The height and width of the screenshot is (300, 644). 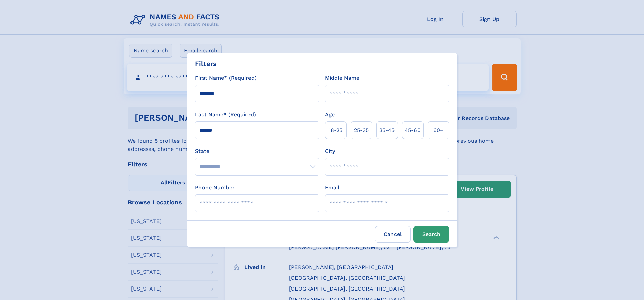 I want to click on label: First Name* (Required), so click(x=226, y=79).